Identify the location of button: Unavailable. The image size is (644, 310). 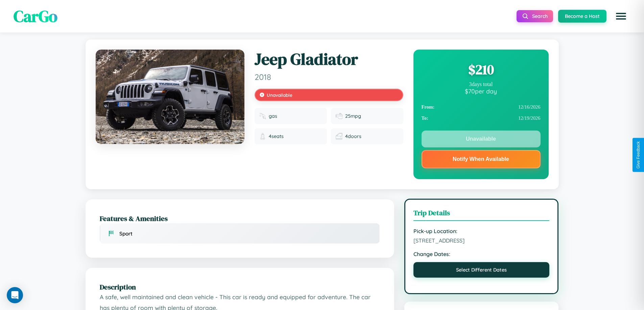
(481, 139).